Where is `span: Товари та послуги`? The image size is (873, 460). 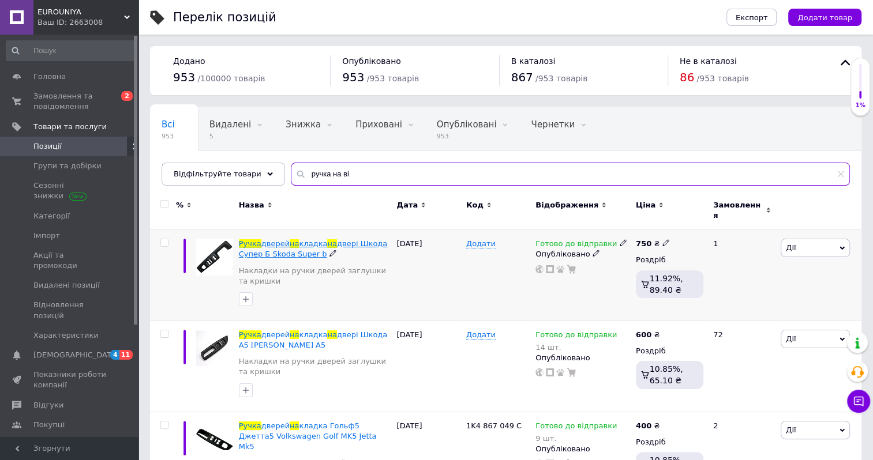 span: Товари та послуги is located at coordinates (70, 127).